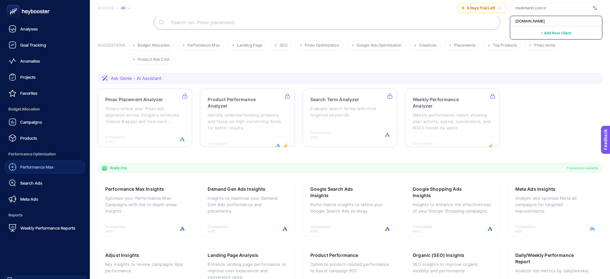 This screenshot has height=279, width=610. What do you see at coordinates (595, 8) in the screenshot?
I see `img: svg%3e` at bounding box center [595, 8].